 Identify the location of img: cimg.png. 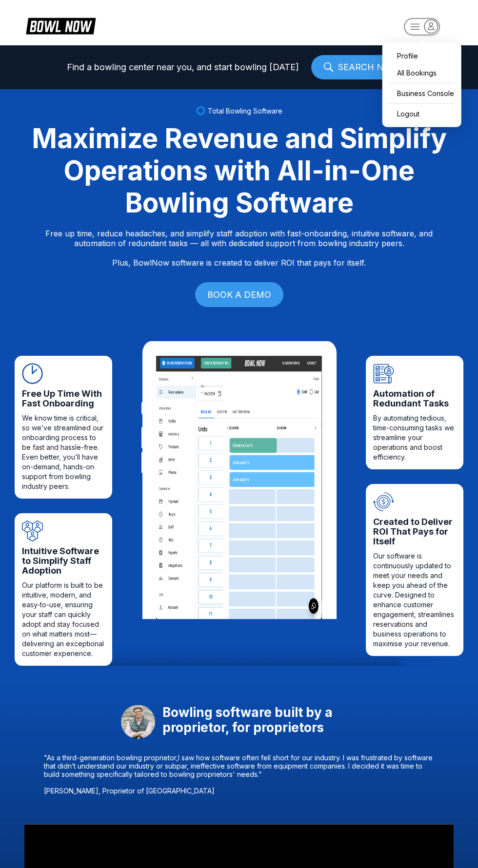
(239, 487).